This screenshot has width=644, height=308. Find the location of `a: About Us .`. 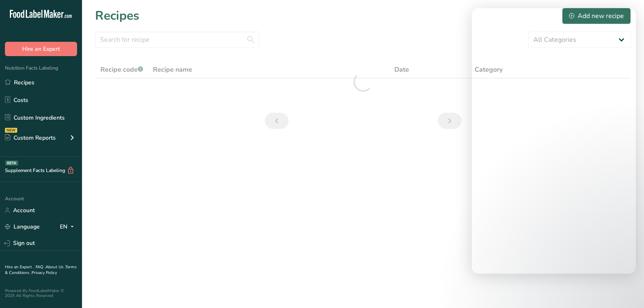

a: About Us . is located at coordinates (55, 267).